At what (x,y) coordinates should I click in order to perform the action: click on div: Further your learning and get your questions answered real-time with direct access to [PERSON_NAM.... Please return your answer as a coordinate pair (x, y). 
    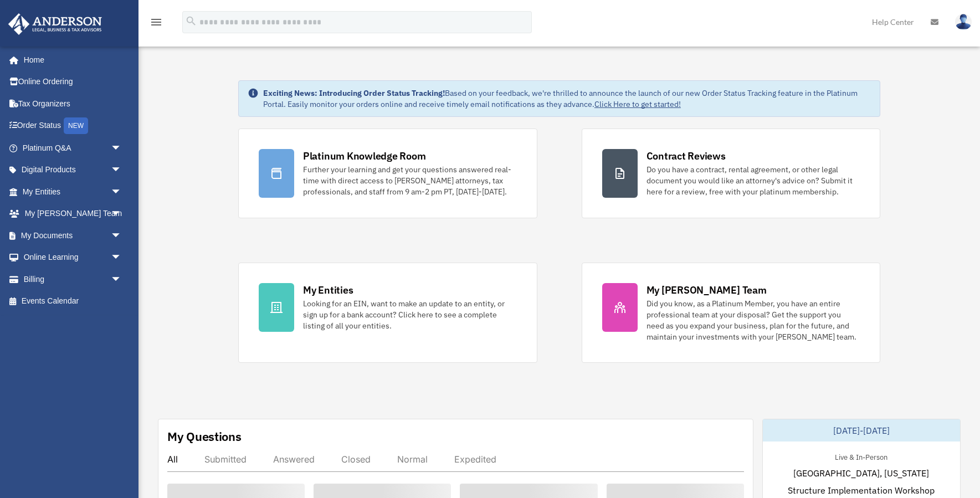
    Looking at the image, I should click on (410, 181).